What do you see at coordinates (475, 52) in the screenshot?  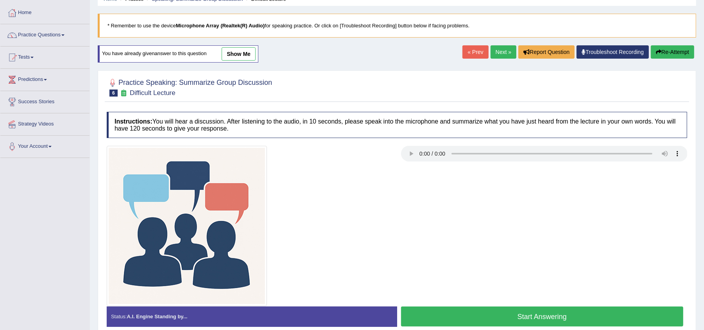 I see `a: « Prev` at bounding box center [475, 52].